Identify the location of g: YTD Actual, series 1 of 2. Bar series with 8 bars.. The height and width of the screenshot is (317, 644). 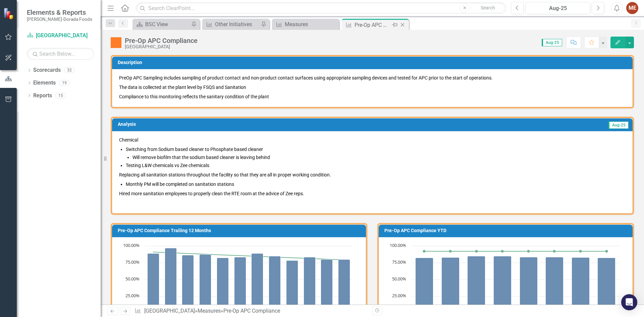
(516, 285).